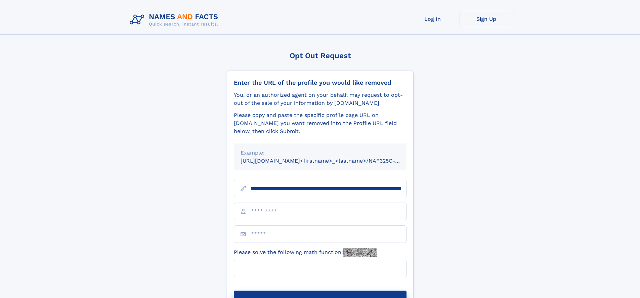 Image resolution: width=640 pixels, height=298 pixels. I want to click on div: You, or an authorized agent on your behalf, may request to opt-out of the sale of your informatio..., so click(320, 99).